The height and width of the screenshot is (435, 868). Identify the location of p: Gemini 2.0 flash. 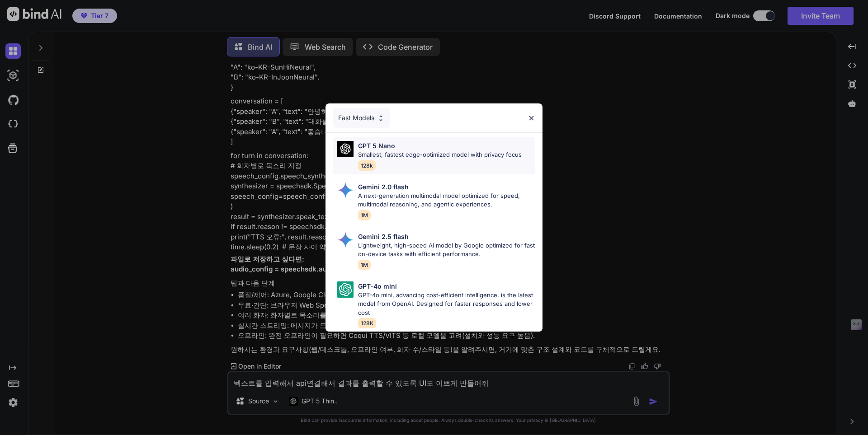
(383, 187).